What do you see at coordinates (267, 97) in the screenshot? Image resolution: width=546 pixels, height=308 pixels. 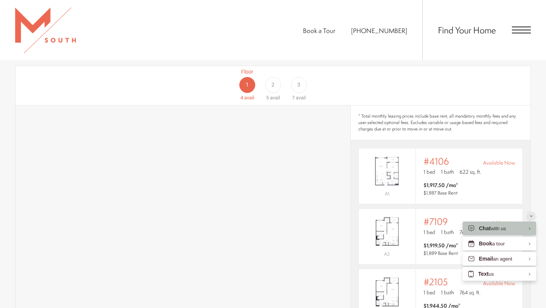 I see `span: 5` at bounding box center [267, 97].